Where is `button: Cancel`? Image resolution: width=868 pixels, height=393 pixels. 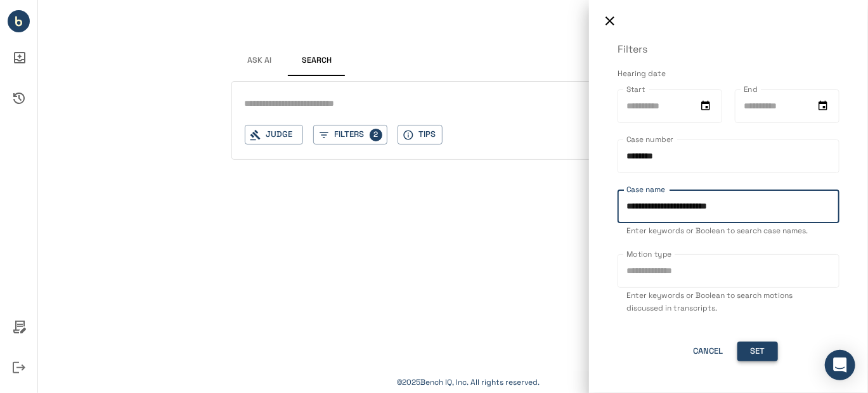
button: Cancel is located at coordinates (708, 352).